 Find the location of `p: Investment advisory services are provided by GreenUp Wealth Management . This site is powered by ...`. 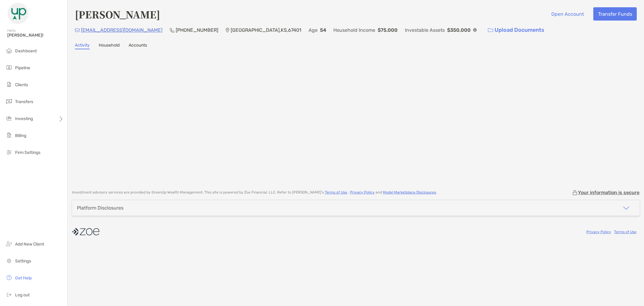

p: Investment advisory services are provided by GreenUp Wealth Management . This site is powered by ... is located at coordinates (255, 192).